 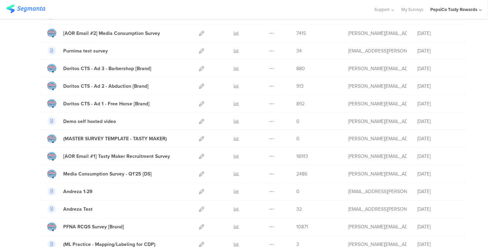 What do you see at coordinates (115, 139) in the screenshot?
I see `div: (MASTER SURVEY TEMPLATE - TASTY MAKER)` at bounding box center [115, 139].